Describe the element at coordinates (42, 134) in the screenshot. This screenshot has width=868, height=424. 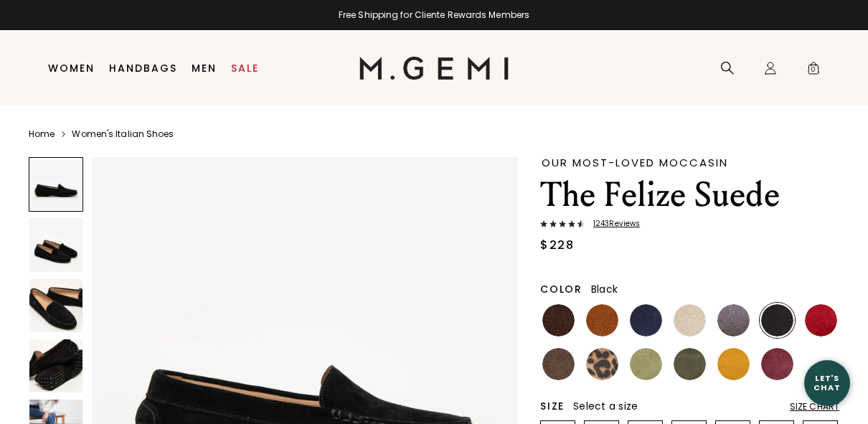
I see `a: Home` at that location.